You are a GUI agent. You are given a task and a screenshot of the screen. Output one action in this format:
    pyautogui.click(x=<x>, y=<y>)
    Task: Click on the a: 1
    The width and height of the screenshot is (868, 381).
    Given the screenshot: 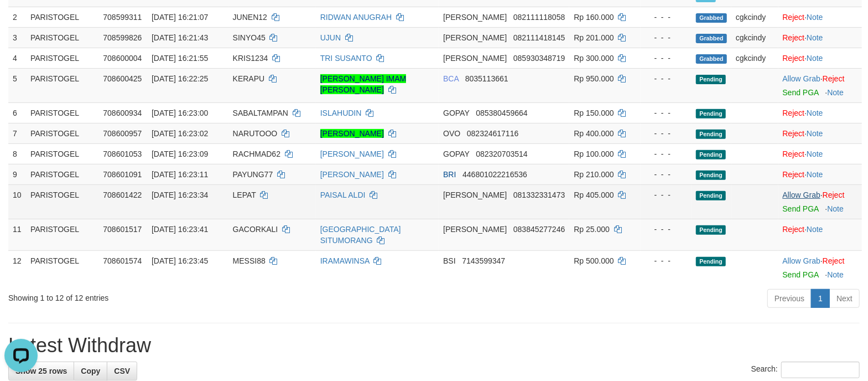 What is the action you would take?
    pyautogui.click(x=820, y=298)
    